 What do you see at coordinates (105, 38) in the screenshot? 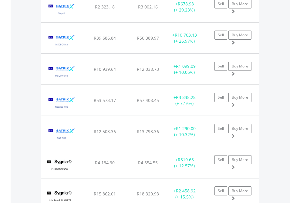
I see `span: R39 686.84` at bounding box center [105, 38].